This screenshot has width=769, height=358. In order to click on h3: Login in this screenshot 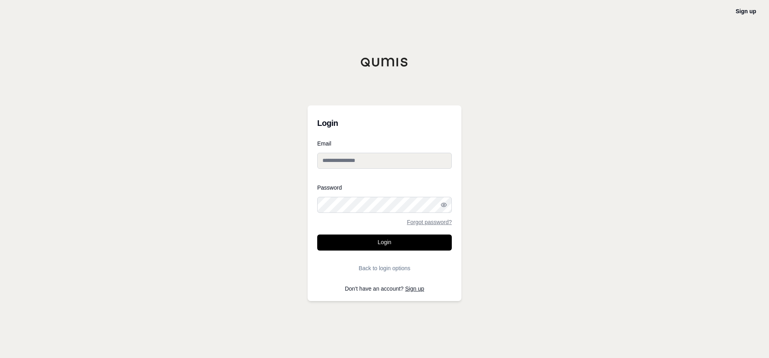, I will do `click(385, 123)`.